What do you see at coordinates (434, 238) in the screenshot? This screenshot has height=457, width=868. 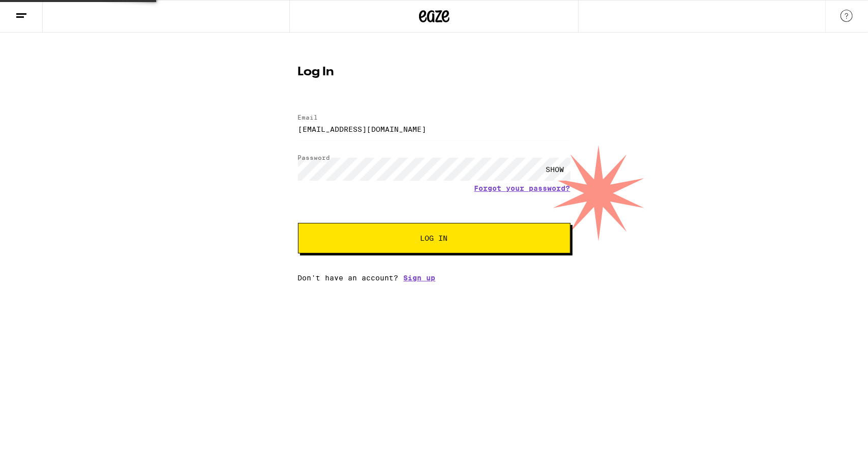 I see `button: Log In` at bounding box center [434, 238].